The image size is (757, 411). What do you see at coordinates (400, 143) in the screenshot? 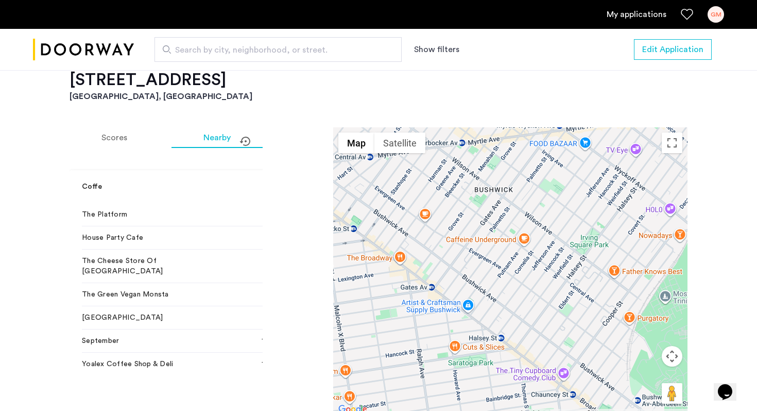
I see `button: Show satellite imagery` at bounding box center [400, 143].